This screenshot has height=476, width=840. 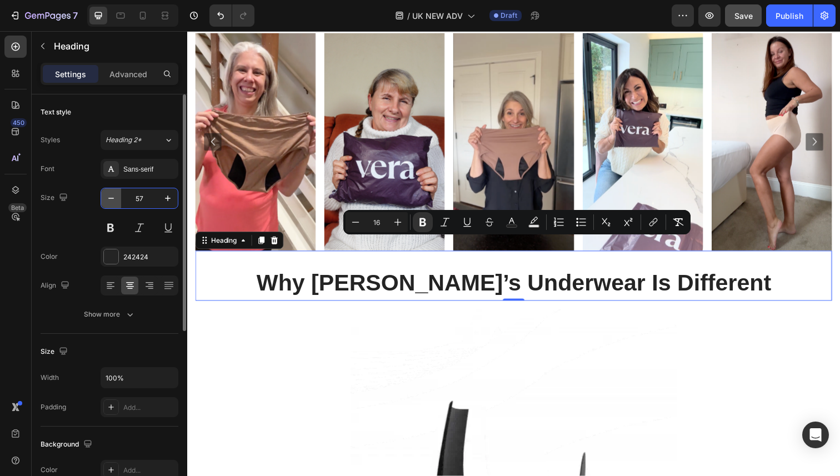 What do you see at coordinates (597, 113) in the screenshot?
I see `img: gempages_532940531508970503-0435b3c0-c470-4ef5-b156-f1a8e08c9b4e.png` at bounding box center [597, 113].